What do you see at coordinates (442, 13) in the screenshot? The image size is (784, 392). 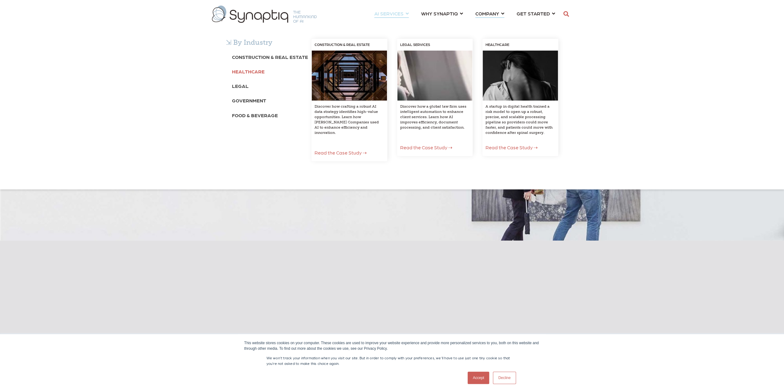 I see `a: WHY SYNAPTIQ` at bounding box center [442, 13].